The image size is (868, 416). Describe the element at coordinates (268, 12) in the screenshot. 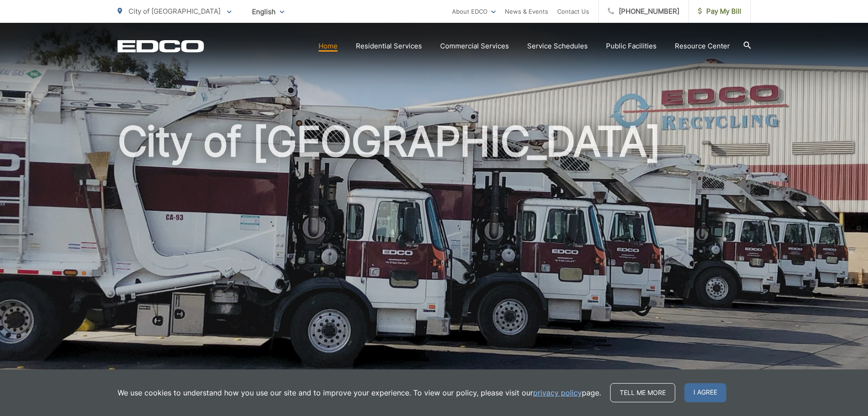

I see `span: English` at that location.